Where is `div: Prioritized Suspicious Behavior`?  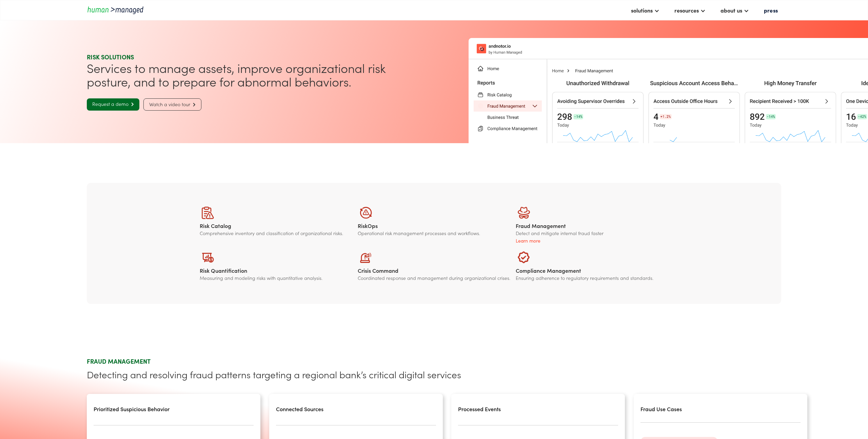 div: Prioritized Suspicious Behavior is located at coordinates (173, 408).